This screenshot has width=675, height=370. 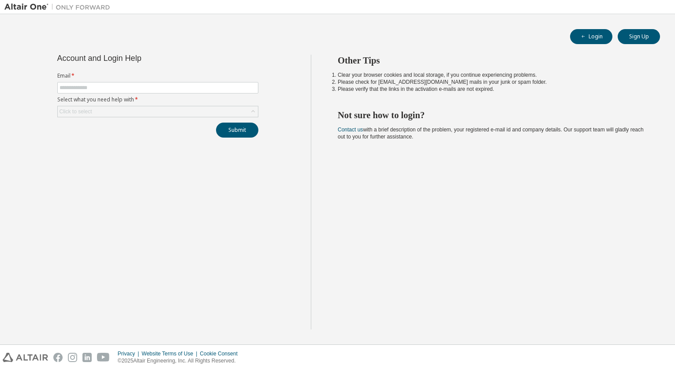 What do you see at coordinates (237, 130) in the screenshot?
I see `button: Submit` at bounding box center [237, 130].